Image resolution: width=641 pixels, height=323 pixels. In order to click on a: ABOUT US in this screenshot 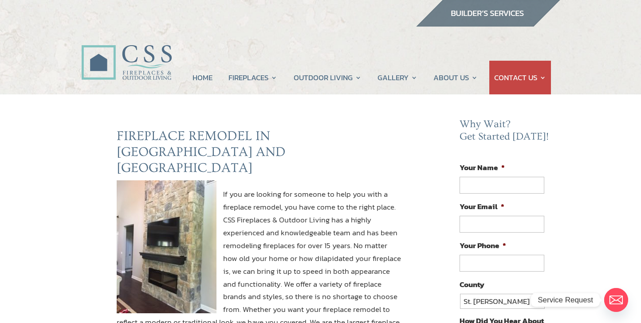, I will do `click(455, 78)`.